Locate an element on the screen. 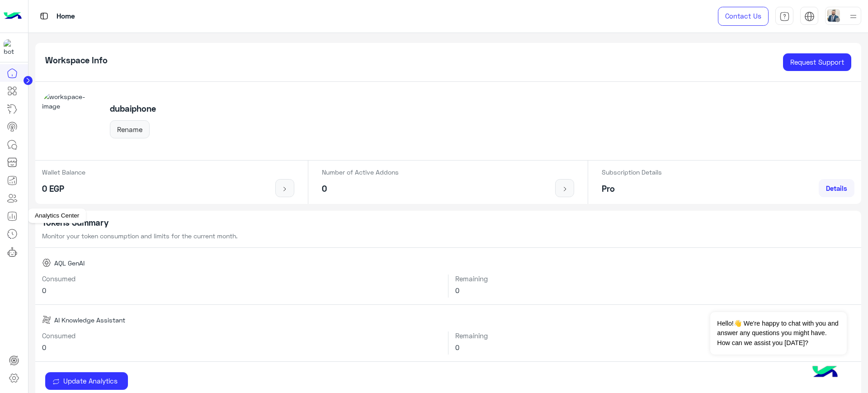 This screenshot has height=393, width=868. a: tab is located at coordinates (785, 16).